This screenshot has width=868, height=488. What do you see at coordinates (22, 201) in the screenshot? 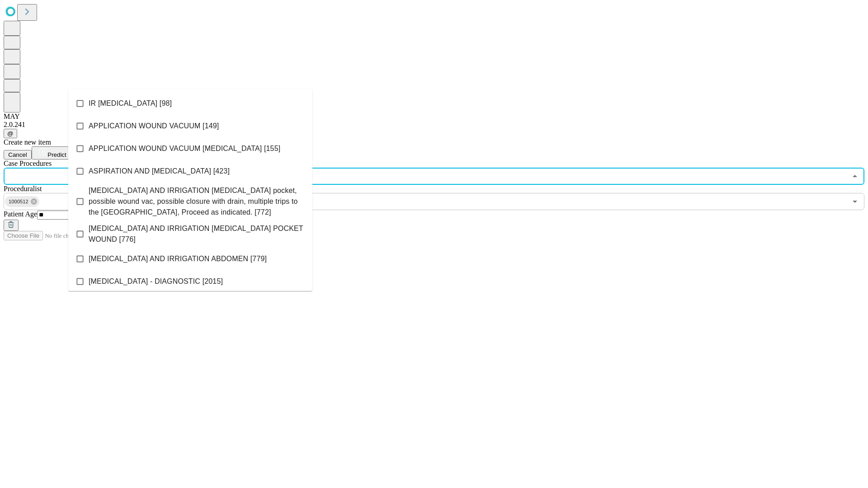
I see `div: 1000512` at bounding box center [22, 201].